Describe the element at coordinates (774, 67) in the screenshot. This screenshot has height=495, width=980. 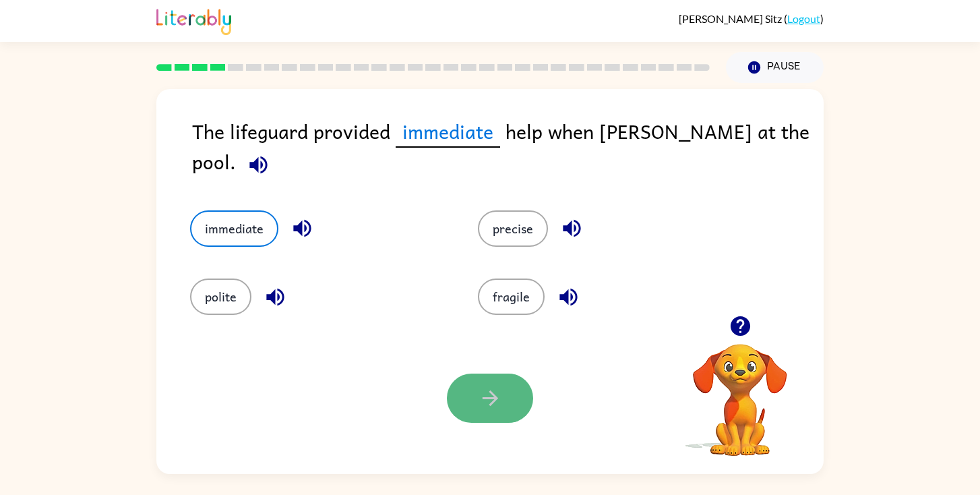
I see `button: Pause` at that location.